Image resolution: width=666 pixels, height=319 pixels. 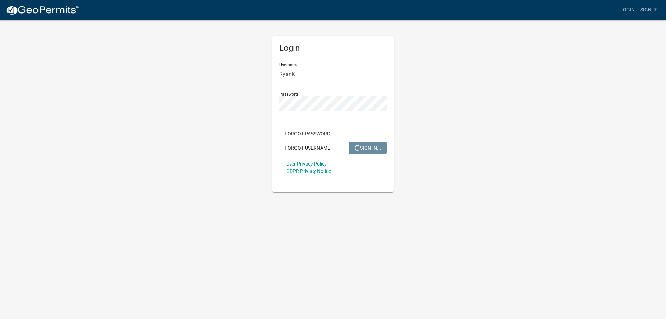 I want to click on h5: Login, so click(x=333, y=48).